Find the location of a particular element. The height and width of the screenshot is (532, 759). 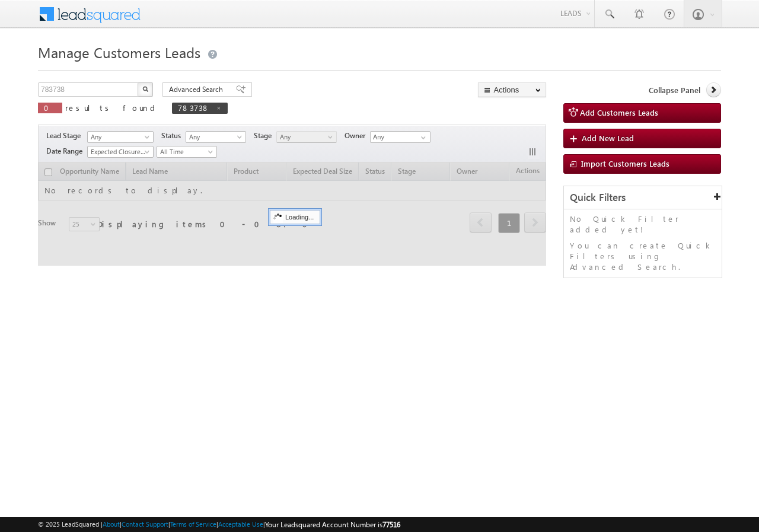

span: Add New Lead is located at coordinates (608, 137).